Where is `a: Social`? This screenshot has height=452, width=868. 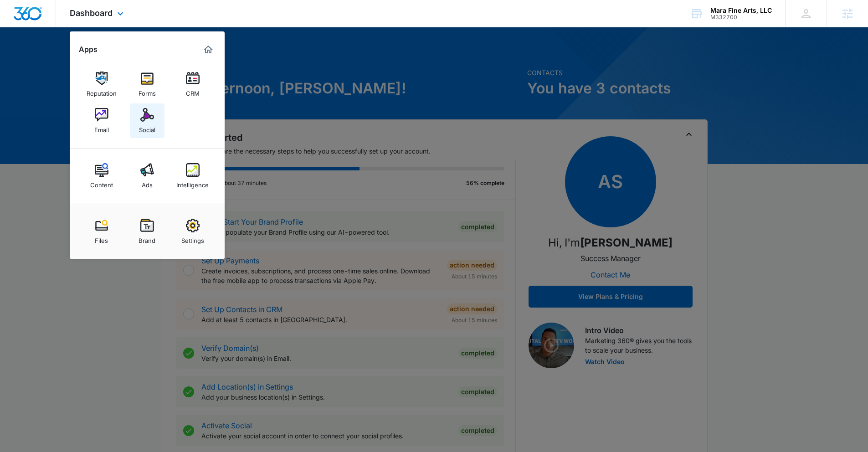 a: Social is located at coordinates (147, 121).